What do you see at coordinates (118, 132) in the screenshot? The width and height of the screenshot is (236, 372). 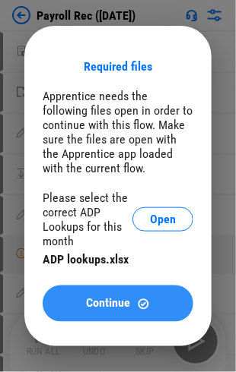 I see `div: Apprentice needs the following files open in order to continue with this flow. Make sure the file...` at bounding box center [118, 132].